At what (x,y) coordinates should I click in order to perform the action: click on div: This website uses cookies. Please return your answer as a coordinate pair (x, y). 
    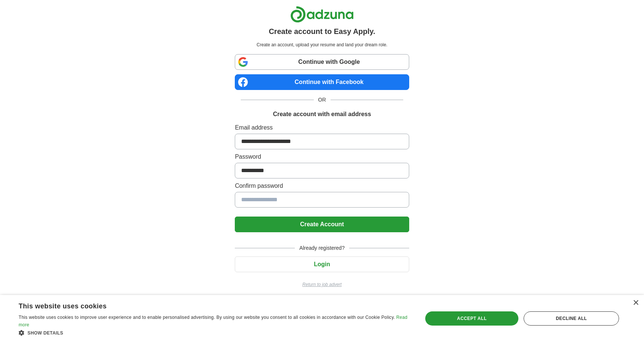
    Looking at the image, I should click on (206, 305).